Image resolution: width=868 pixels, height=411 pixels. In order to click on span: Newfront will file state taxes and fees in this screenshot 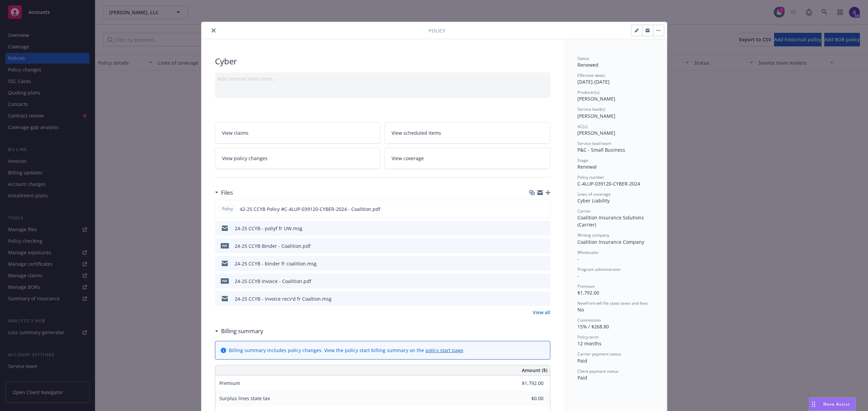, I will do `click(613, 303)`.